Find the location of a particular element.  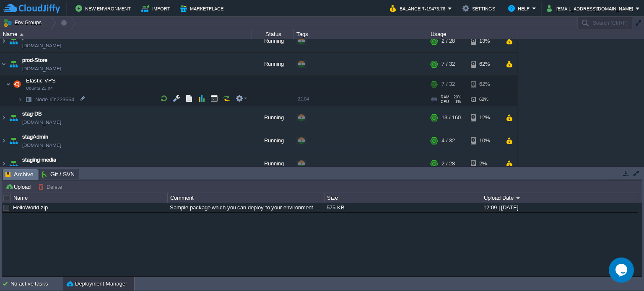

button: Balance ₹-19473.76 is located at coordinates (419, 9).